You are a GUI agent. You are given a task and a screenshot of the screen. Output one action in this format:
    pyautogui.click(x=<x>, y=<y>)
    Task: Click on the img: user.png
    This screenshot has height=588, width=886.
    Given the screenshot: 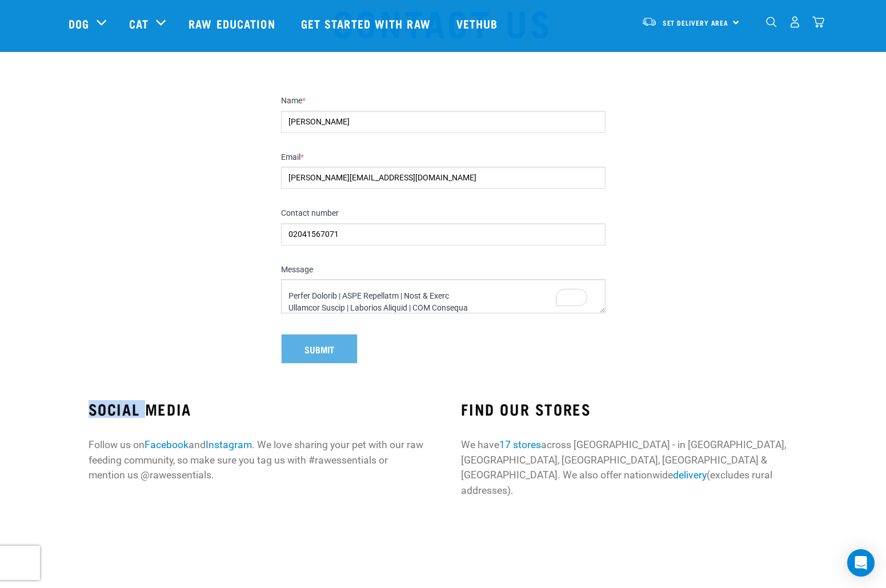 What is the action you would take?
    pyautogui.click(x=795, y=22)
    